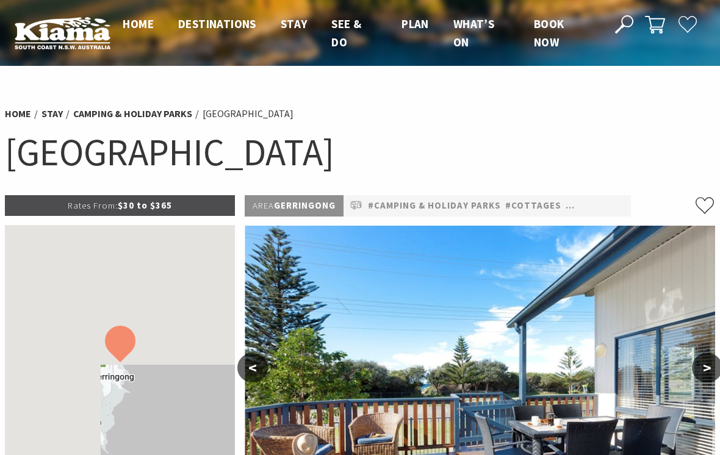  I want to click on span: Area, so click(263, 205).